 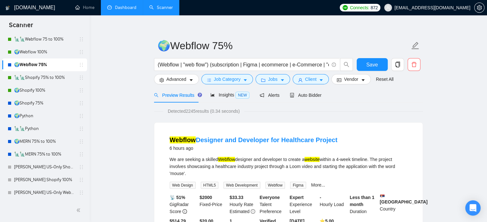 What do you see at coordinates (227, 79) in the screenshot?
I see `button: barsJob Categorycaret-down` at bounding box center [227, 79].